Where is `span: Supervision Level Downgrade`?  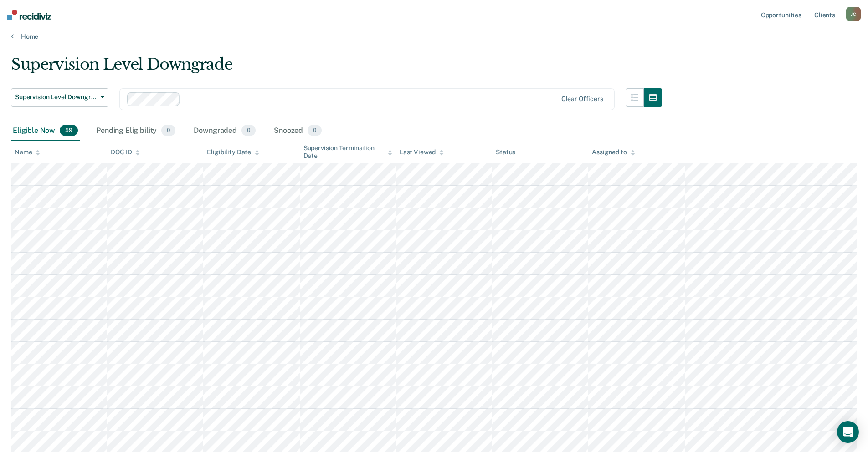 span: Supervision Level Downgrade is located at coordinates (56, 97).